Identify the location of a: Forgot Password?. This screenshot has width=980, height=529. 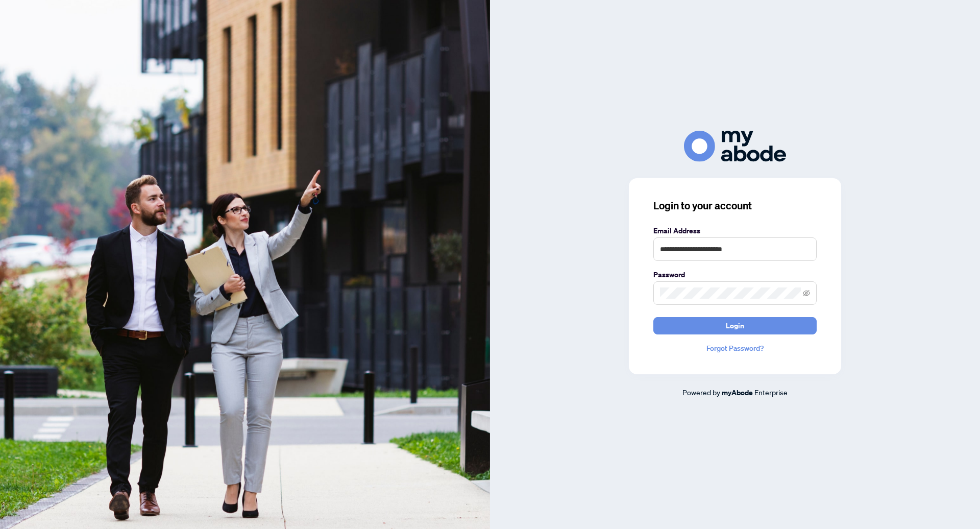
(735, 348).